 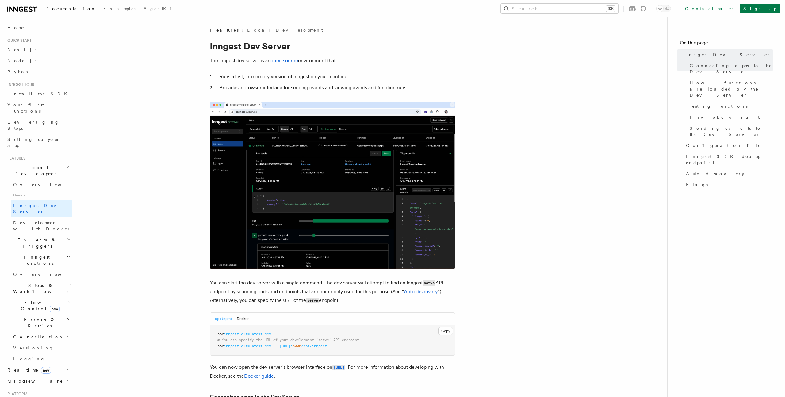 What do you see at coordinates (22, 50) in the screenshot?
I see `span: Next.js` at bounding box center [22, 50].